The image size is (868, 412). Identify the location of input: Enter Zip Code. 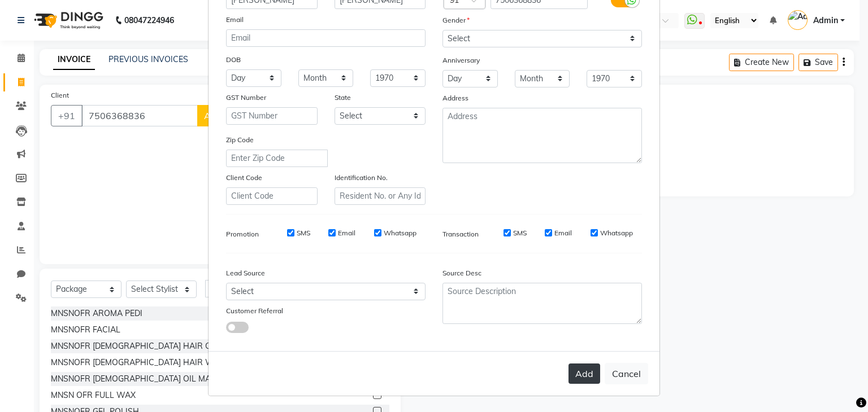
(277, 158).